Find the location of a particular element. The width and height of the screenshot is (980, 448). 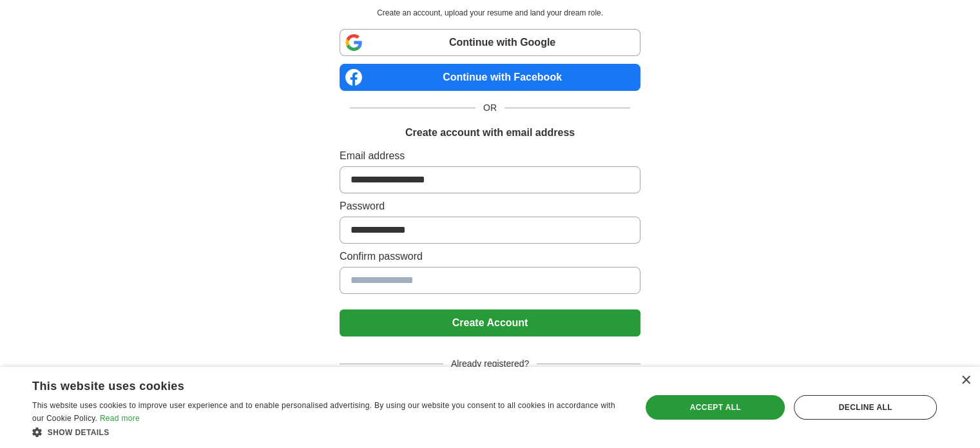

div: Accept all is located at coordinates (715, 407).